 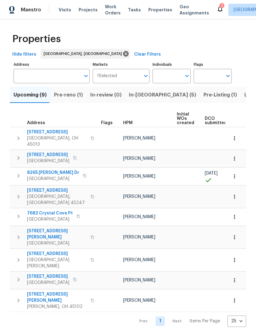 I want to click on label: Address, so click(x=52, y=65).